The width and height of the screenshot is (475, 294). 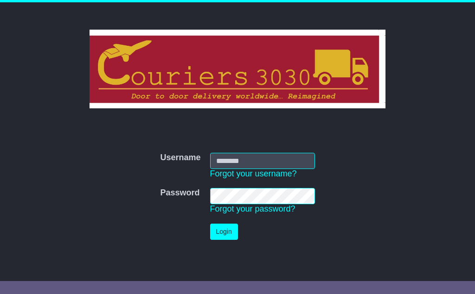 I want to click on a: Forgot your username?, so click(x=253, y=174).